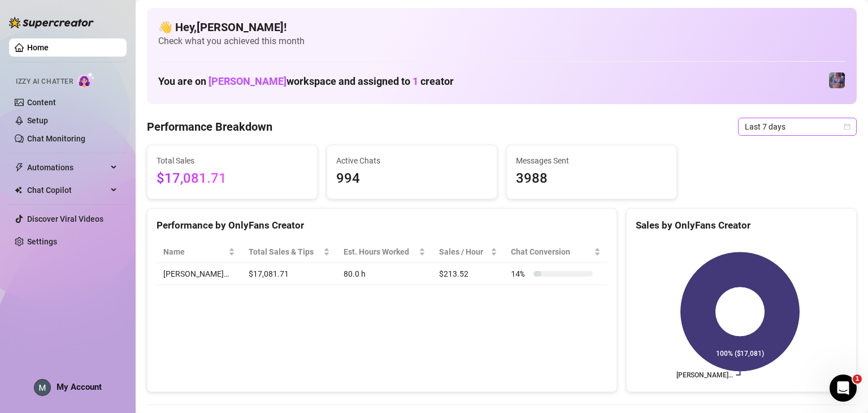 The width and height of the screenshot is (868, 413). What do you see at coordinates (42, 241) in the screenshot?
I see `a: Settings` at bounding box center [42, 241].